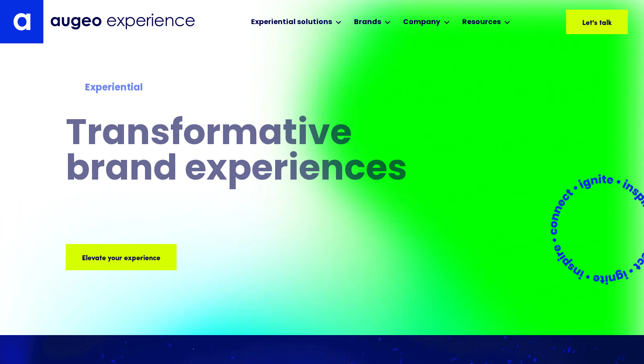  What do you see at coordinates (597, 22) in the screenshot?
I see `a: Let's talk` at bounding box center [597, 22].